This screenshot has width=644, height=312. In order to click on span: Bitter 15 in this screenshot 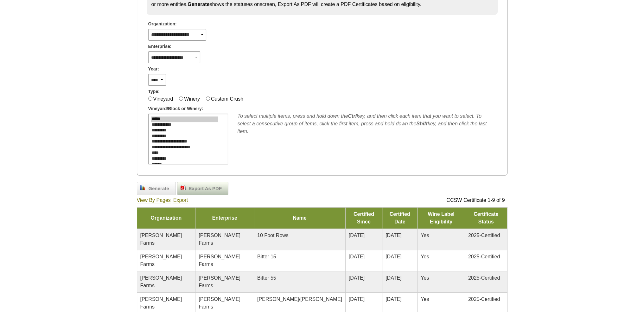, I will do `click(266, 256)`.